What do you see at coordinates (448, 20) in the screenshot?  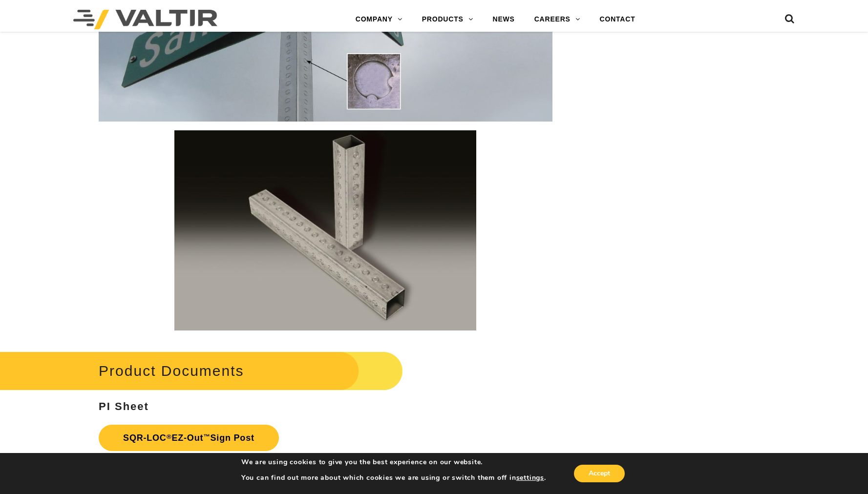 I see `a: PRODUCTS` at bounding box center [448, 20].